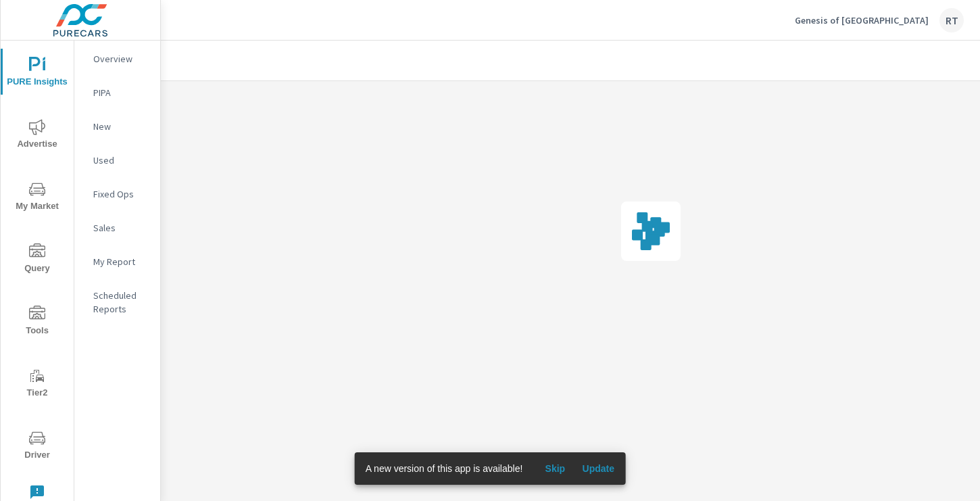 This screenshot has height=501, width=980. Describe the element at coordinates (555, 469) in the screenshot. I see `span: Skip` at that location.